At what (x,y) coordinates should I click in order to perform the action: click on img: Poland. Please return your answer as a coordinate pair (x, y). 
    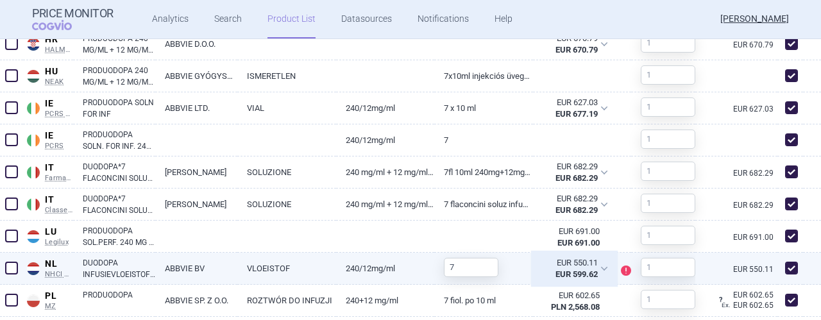
    Looking at the image, I should click on (33, 301).